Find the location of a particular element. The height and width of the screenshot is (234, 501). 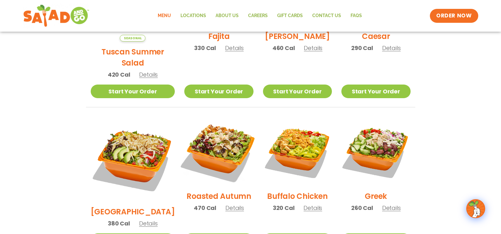

a: About Us is located at coordinates (227, 16).